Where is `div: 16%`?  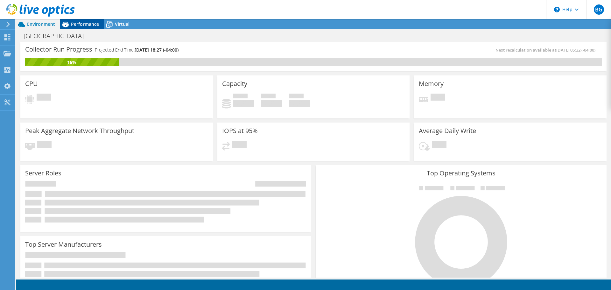 div: 16% is located at coordinates (72, 62).